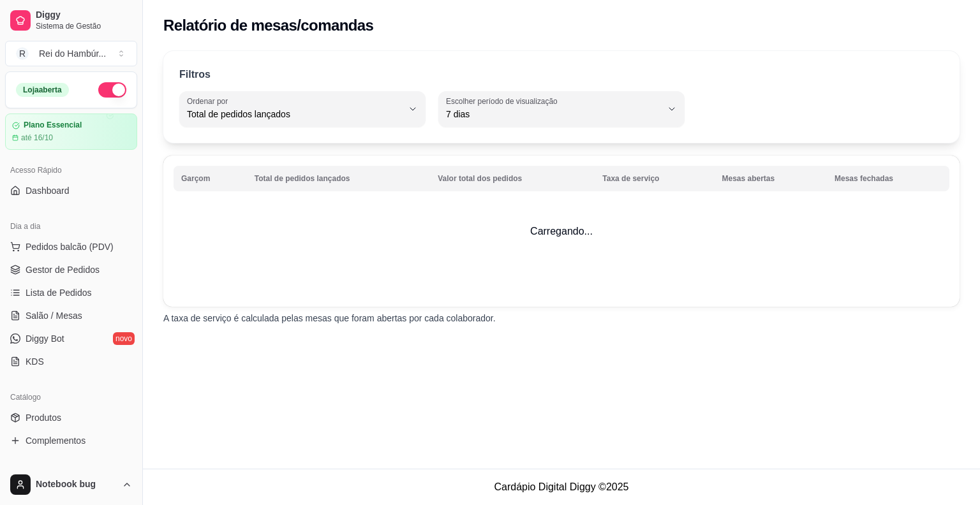  I want to click on div: Loja aberta, so click(42, 90).